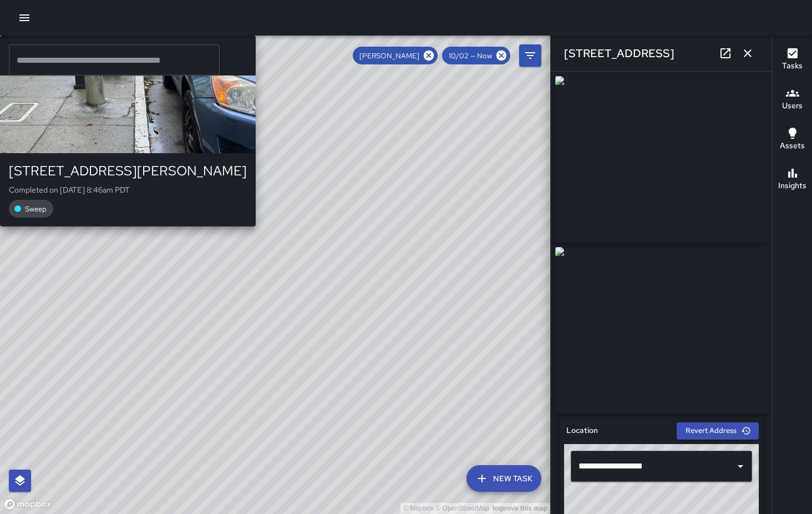 Image resolution: width=812 pixels, height=514 pixels. Describe the element at coordinates (470, 55) in the screenshot. I see `span: 10/02 — Now` at that location.